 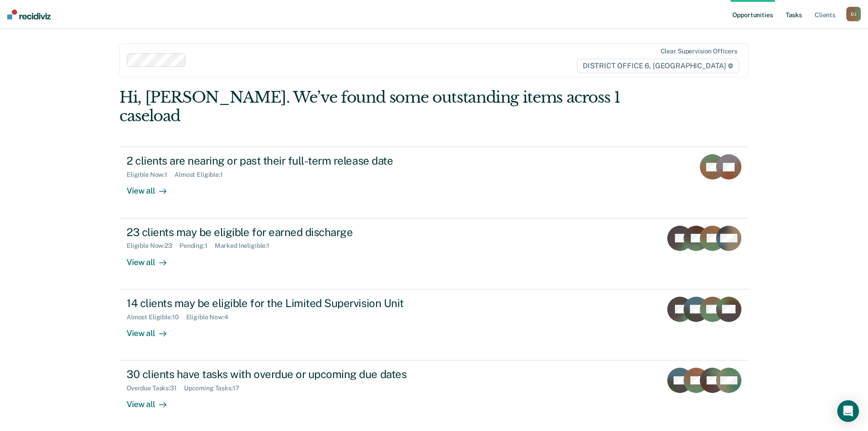 What do you see at coordinates (854, 14) in the screenshot?
I see `button: DJ` at bounding box center [854, 14].